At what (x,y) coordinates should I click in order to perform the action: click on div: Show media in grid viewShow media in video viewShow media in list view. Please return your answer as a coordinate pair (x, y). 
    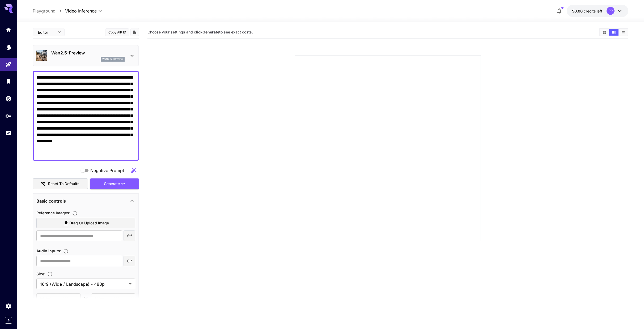
    Looking at the image, I should click on (614, 32).